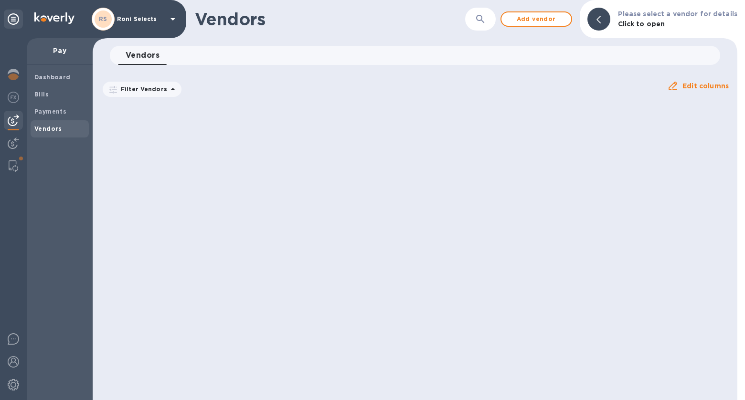  Describe the element at coordinates (60, 51) in the screenshot. I see `p: Pay` at that location.